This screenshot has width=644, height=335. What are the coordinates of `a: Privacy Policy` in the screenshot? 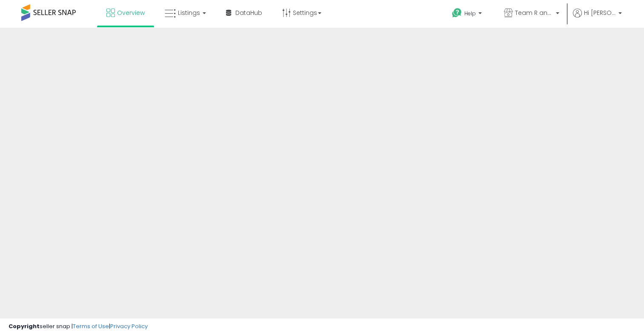 It's located at (129, 326).